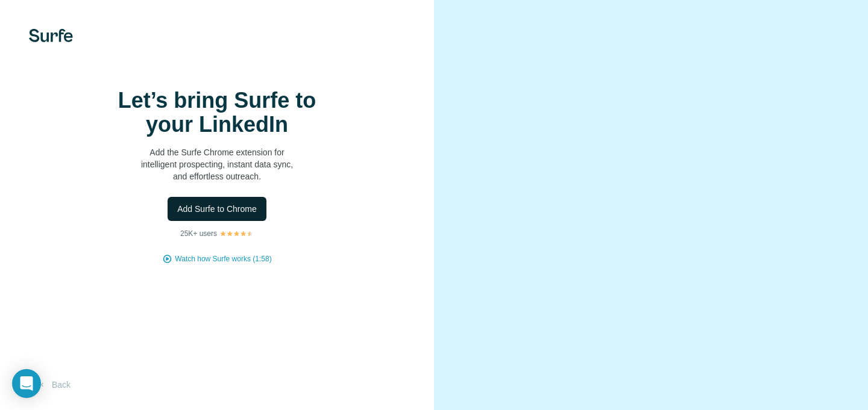 The width and height of the screenshot is (868, 410). Describe the element at coordinates (223, 259) in the screenshot. I see `button: Watch how Surfe works (1:58)` at that location.